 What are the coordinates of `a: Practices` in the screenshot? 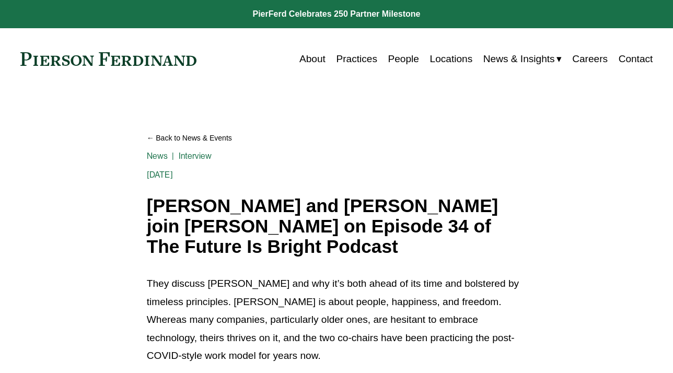 It's located at (356, 59).